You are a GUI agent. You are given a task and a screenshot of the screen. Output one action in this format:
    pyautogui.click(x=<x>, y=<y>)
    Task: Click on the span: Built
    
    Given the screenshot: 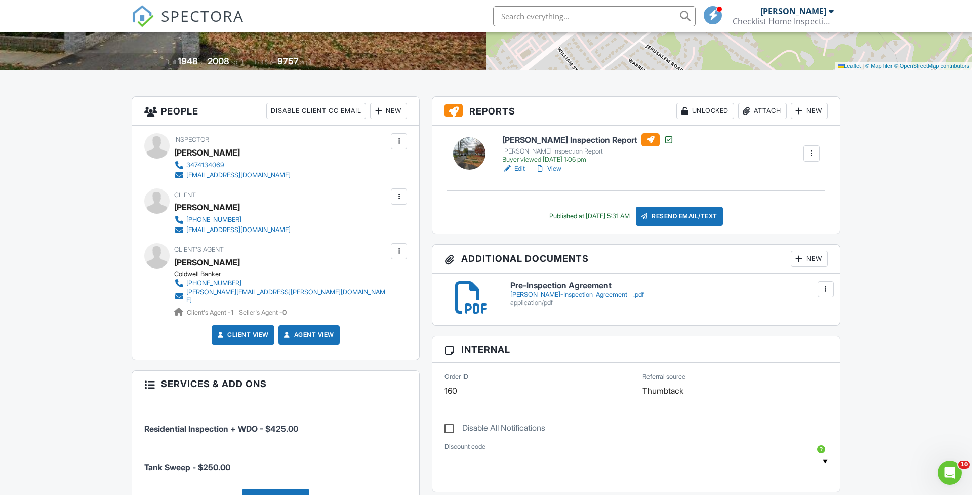 What is the action you would take?
    pyautogui.click(x=171, y=62)
    